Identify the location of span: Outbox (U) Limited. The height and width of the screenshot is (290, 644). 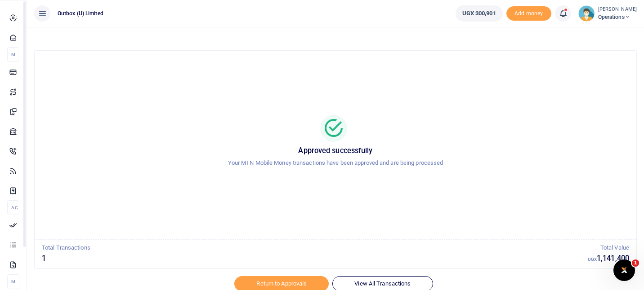
(81, 13).